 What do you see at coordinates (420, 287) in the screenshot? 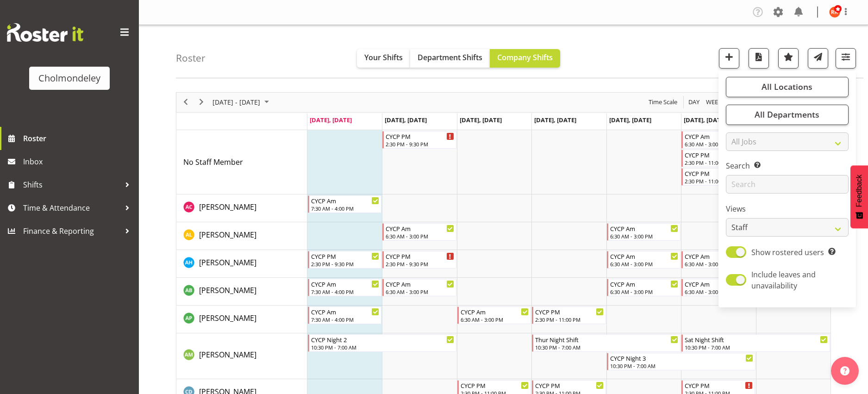
I see `div: Ally Brown"s event - CYCP Am Begin From Tuesday, September 30, 2025 at 6:30:00 AM GMT+13:00 Ends ...` at bounding box center [420, 287].